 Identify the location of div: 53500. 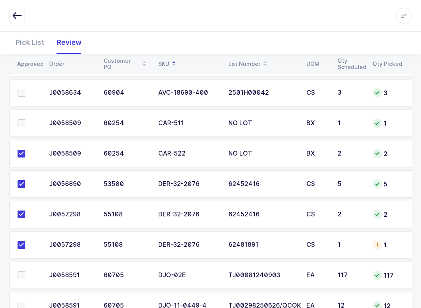
(126, 184).